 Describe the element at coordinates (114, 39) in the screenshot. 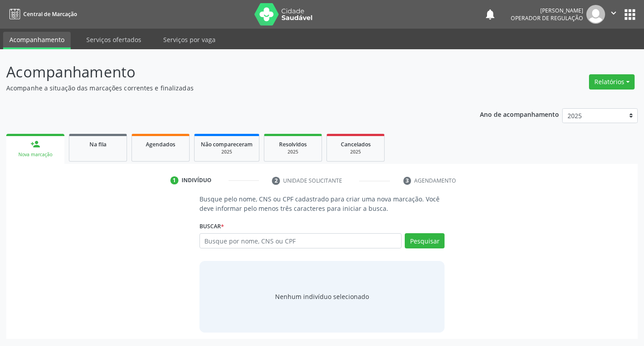

I see `a: Serviços ofertados` at that location.